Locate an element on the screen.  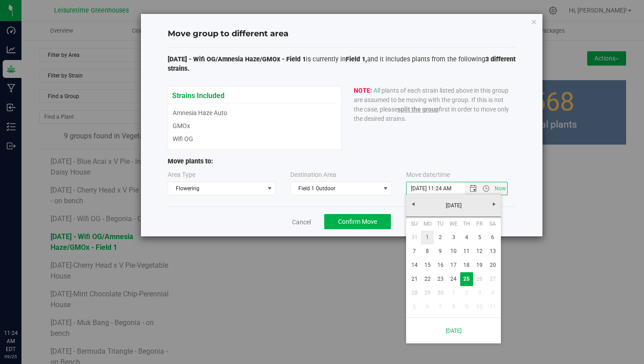
span: Flowering is located at coordinates (216, 188).